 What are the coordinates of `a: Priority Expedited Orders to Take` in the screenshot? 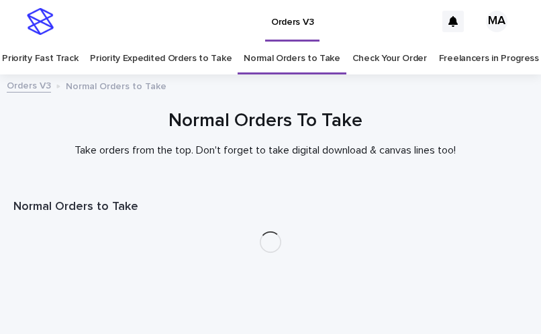 It's located at (160, 58).